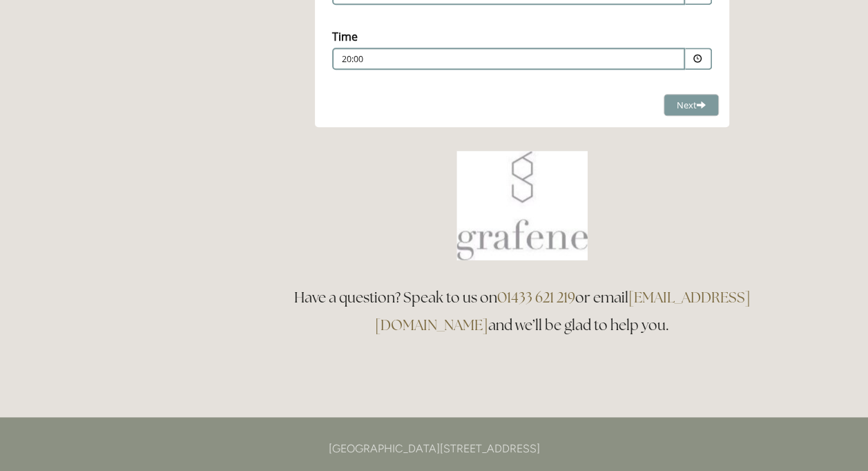 Image resolution: width=868 pixels, height=471 pixels. I want to click on p: 20:00, so click(467, 59).